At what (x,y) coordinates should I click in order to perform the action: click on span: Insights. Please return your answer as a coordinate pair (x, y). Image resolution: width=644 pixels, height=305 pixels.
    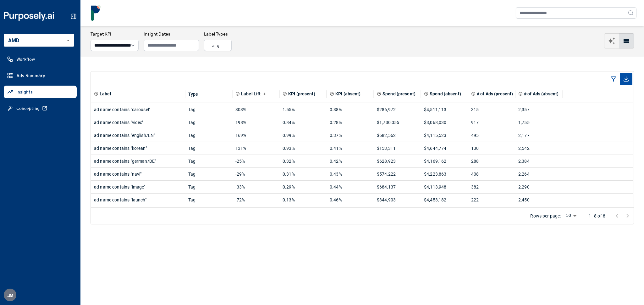
    Looking at the image, I should click on (25, 92).